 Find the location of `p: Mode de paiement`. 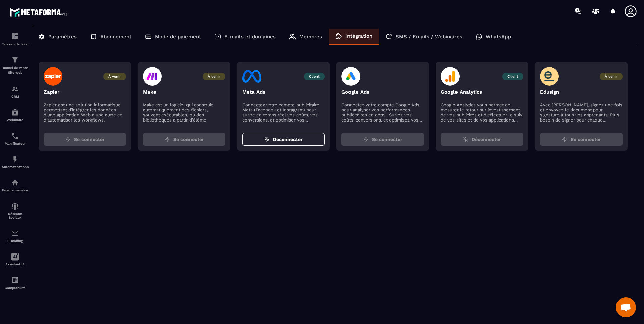

p: Mode de paiement is located at coordinates (178, 37).